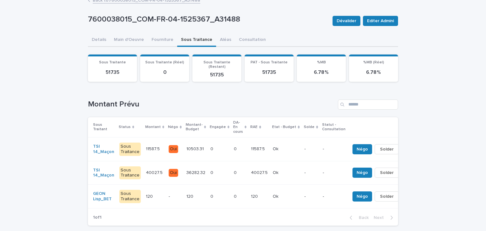 This screenshot has height=231, width=486. Describe the element at coordinates (334, 127) in the screenshot. I see `p: Statut - Consultation` at that location.